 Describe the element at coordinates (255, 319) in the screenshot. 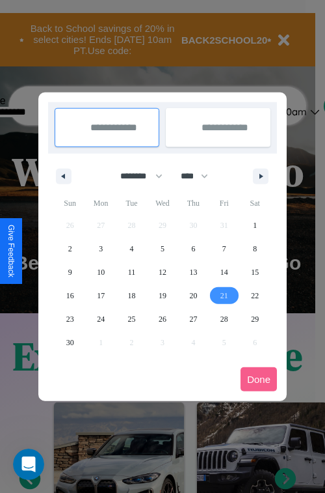

I see `button: 29` at that location.